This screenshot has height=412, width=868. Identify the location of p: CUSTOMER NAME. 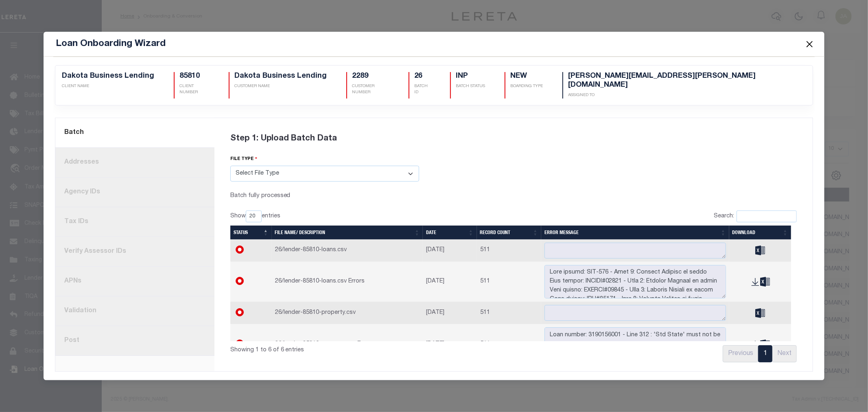
(281, 86).